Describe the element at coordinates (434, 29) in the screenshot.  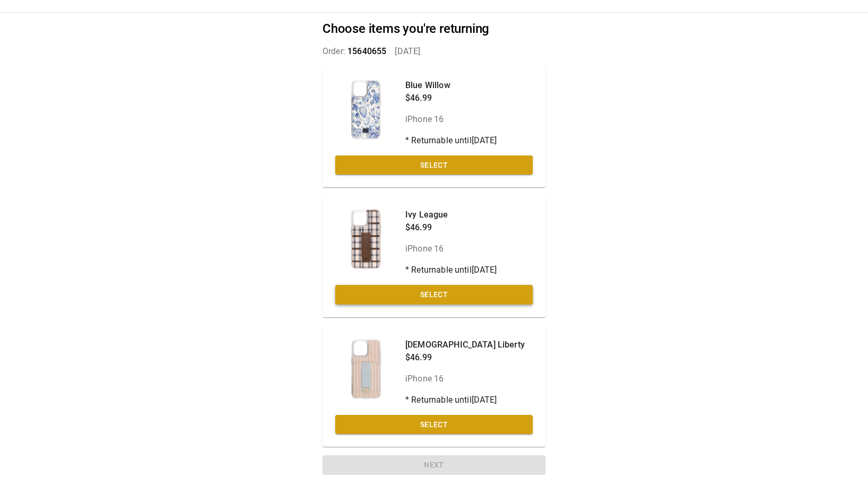
I see `h2: Choose items you're returning` at that location.